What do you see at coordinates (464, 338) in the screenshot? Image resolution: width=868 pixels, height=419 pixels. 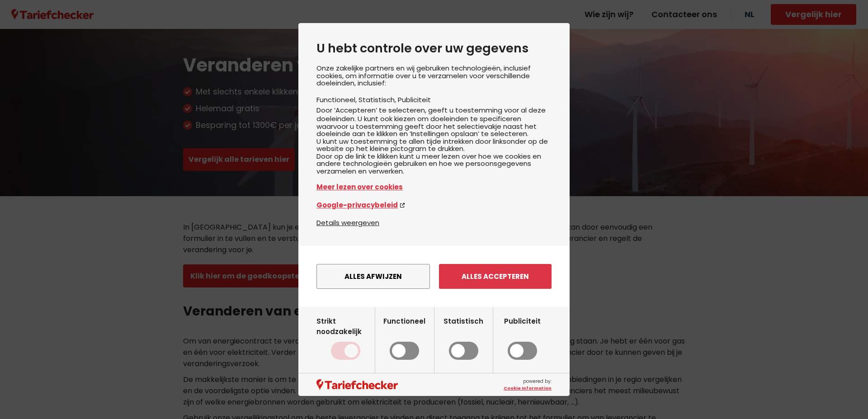 I see `label: Statistisch` at bounding box center [464, 338].